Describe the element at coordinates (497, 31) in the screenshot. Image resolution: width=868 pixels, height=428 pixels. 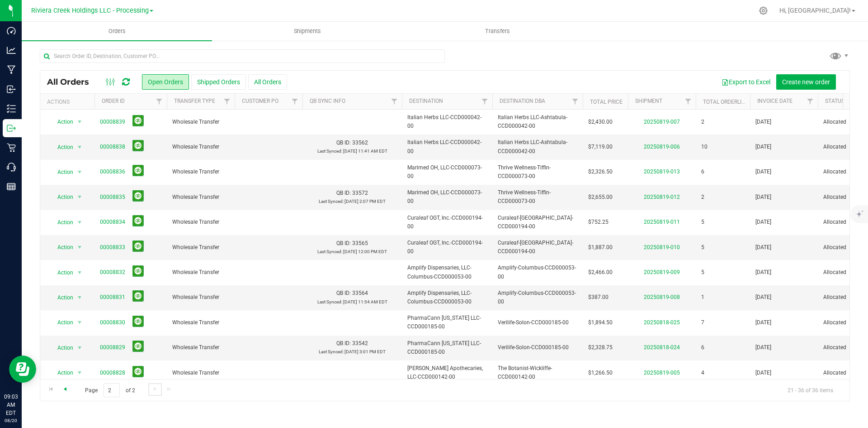
I see `span: Transfers` at that location.